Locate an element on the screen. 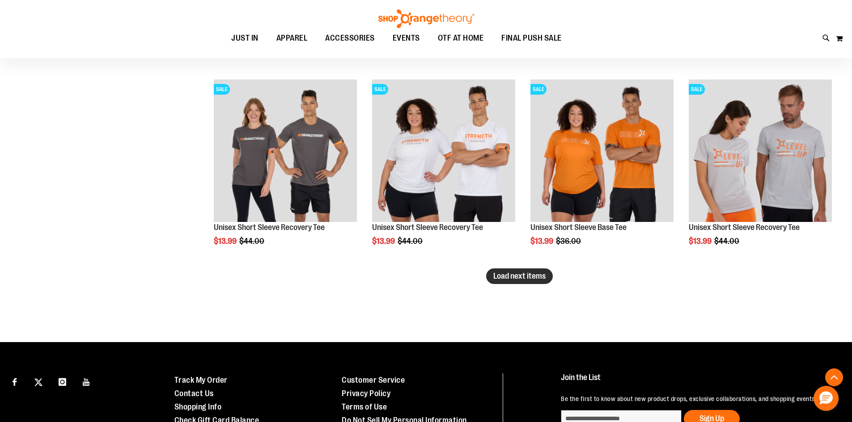  a: EVENTS is located at coordinates (406, 38).